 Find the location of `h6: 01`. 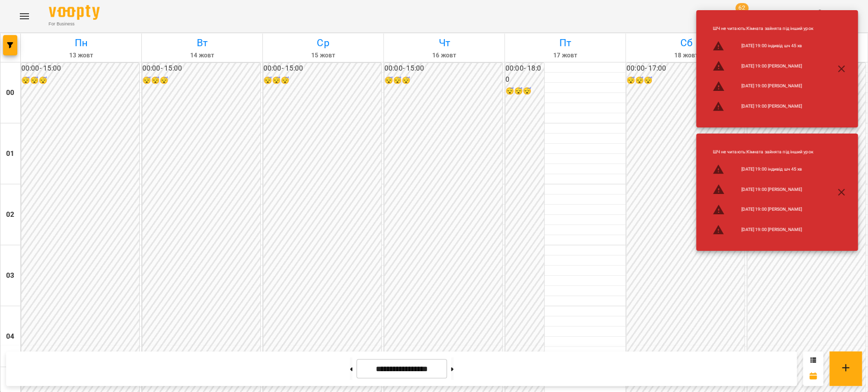

h6: 01 is located at coordinates (10, 154).